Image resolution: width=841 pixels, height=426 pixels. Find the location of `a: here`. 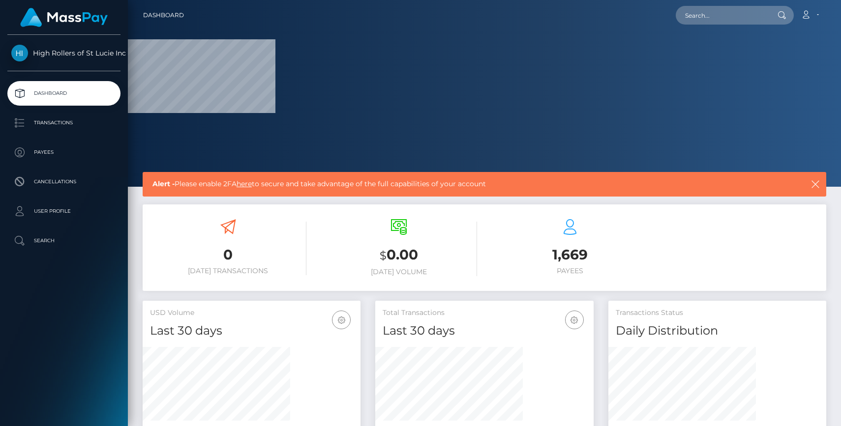

a: here is located at coordinates (244, 184).